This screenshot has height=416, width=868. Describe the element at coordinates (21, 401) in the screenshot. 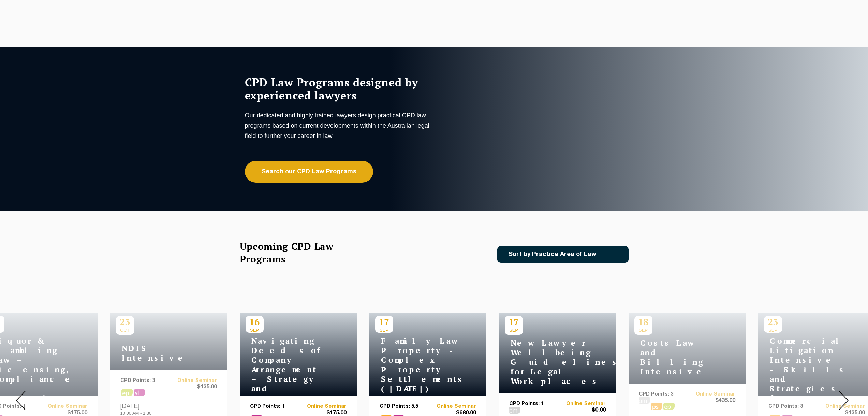

I see `img: Prev` at that location.